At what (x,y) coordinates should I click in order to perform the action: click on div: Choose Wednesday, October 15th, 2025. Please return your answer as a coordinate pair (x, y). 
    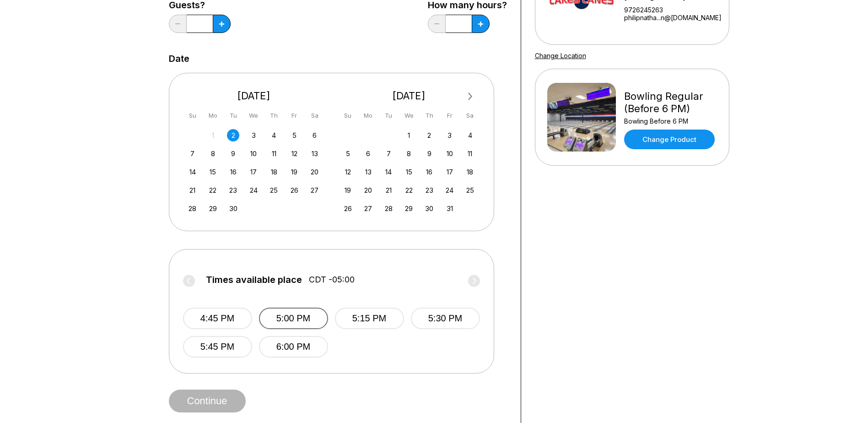
    Looking at the image, I should click on (409, 172).